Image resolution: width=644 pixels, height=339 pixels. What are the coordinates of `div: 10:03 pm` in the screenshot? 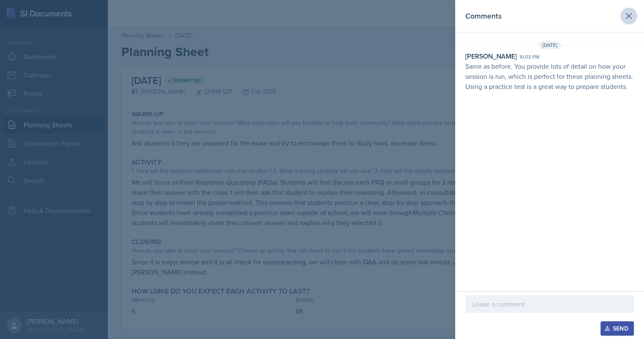 It's located at (529, 57).